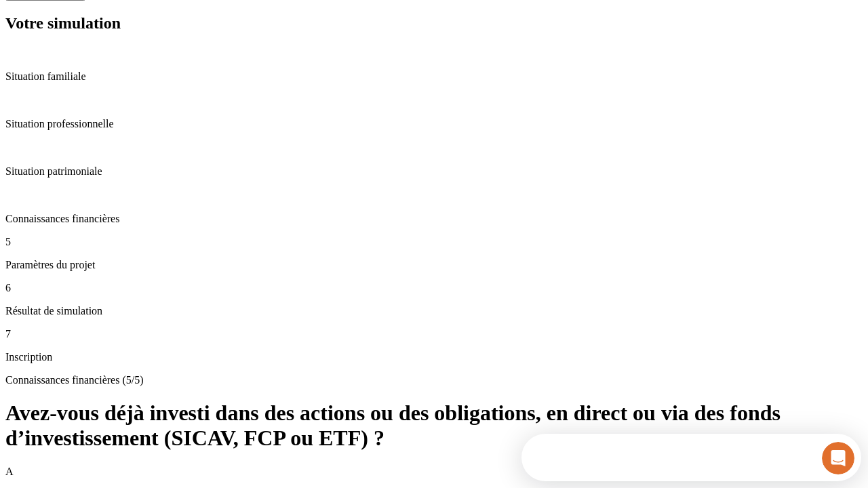 This screenshot has width=868, height=488. I want to click on p: Connaissances financières (5/5), so click(434, 381).